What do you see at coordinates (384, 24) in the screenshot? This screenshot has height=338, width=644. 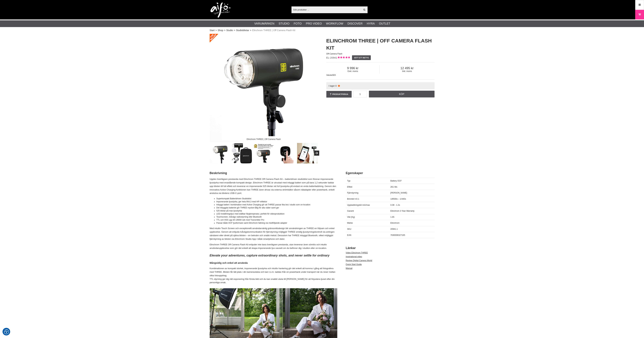 I see `a: Outlet` at bounding box center [384, 24].